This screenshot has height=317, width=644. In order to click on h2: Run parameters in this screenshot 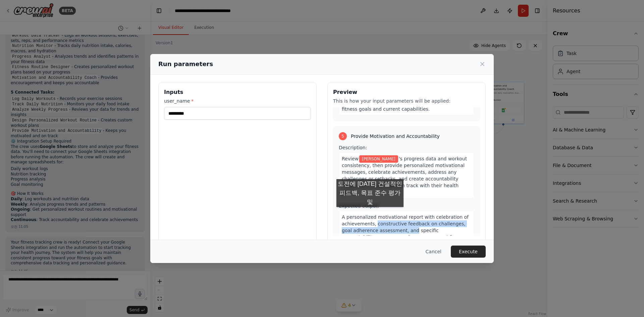, I will do `click(186, 64)`.